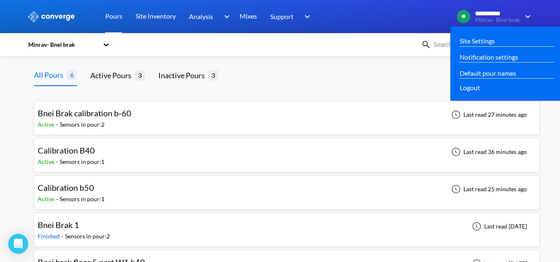 Image resolution: width=560 pixels, height=262 pixels. I want to click on div: Active Pours, so click(112, 75).